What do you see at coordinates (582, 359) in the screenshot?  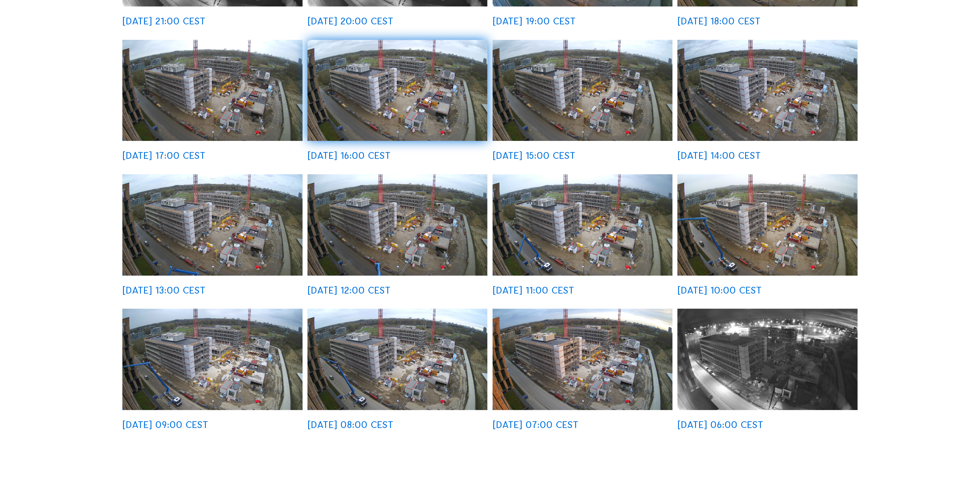 I see `img: image_42702247` at bounding box center [582, 359].